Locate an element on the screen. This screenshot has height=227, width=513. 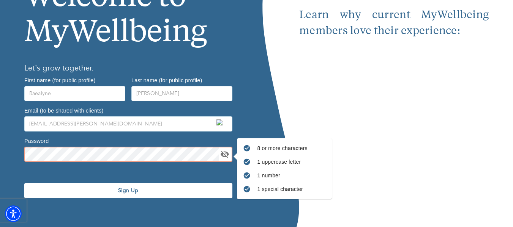
label: Email (to be shared with clients) is located at coordinates (64, 110).